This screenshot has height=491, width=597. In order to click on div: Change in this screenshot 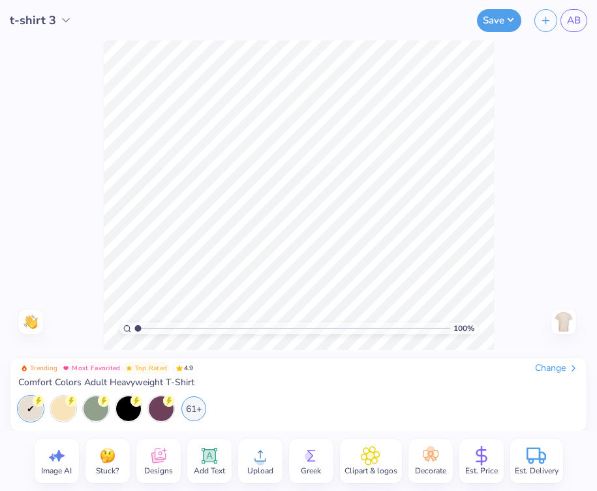, I will do `click(557, 368)`.